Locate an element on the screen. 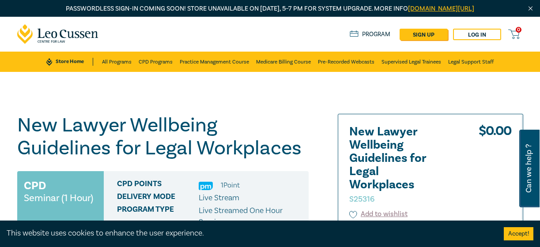 This screenshot has height=247, width=540. h1: New Lawyer Wellbeing Guidelines for Legal Workplaces is located at coordinates (163, 137).